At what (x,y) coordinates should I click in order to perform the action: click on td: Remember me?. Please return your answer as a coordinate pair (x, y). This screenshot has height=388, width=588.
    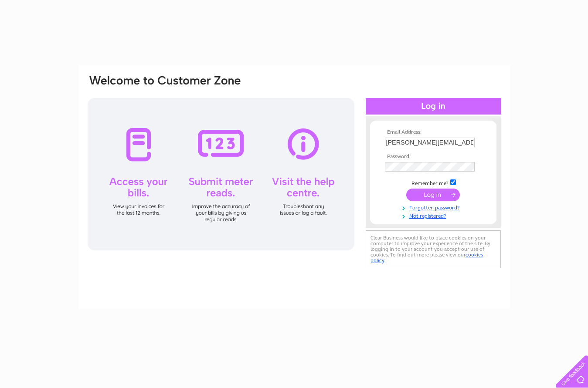
    Looking at the image, I should click on (433, 182).